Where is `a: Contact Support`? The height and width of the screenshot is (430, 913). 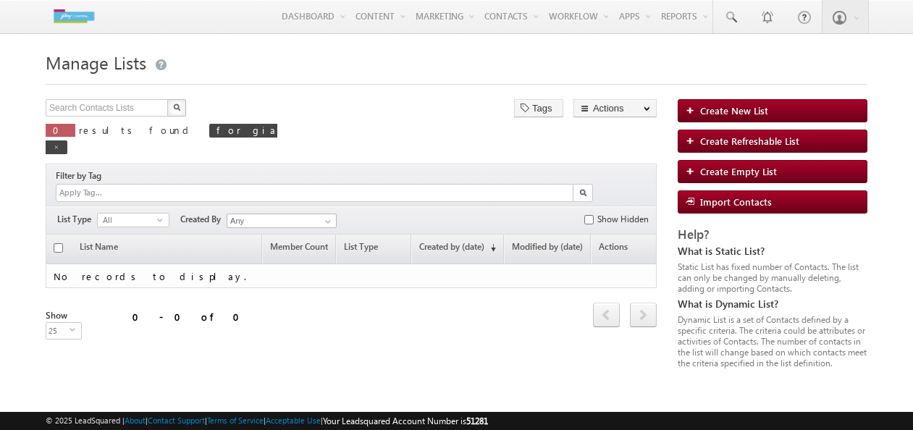 a: Contact Support is located at coordinates (176, 420).